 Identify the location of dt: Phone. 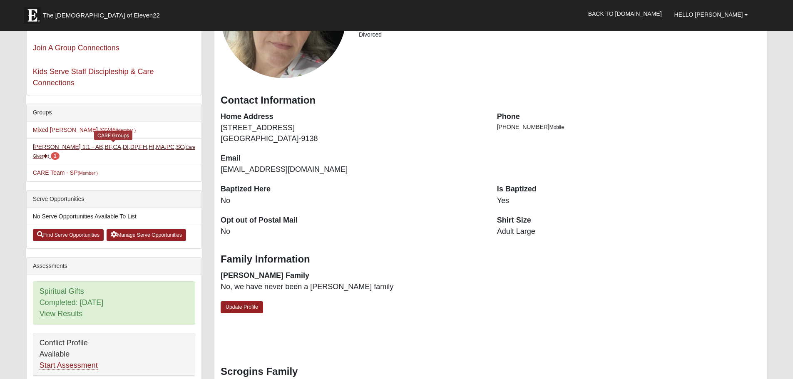
(629, 117).